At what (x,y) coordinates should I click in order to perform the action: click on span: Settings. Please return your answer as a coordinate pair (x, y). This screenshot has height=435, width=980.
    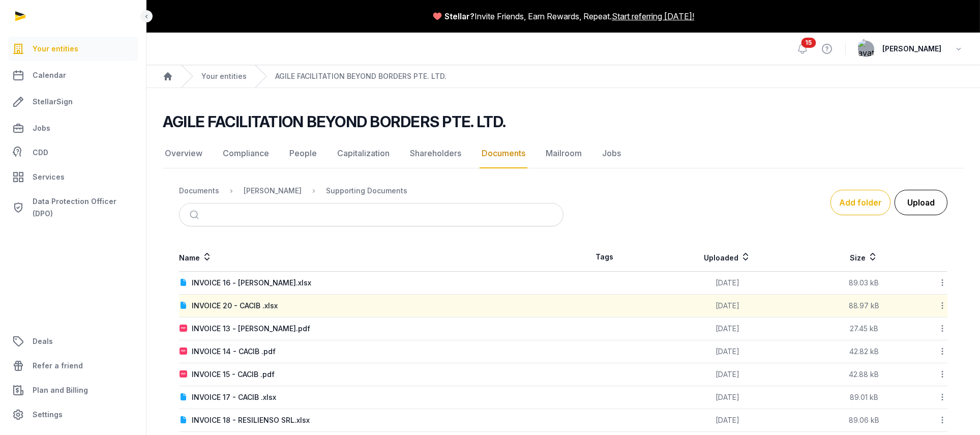
    Looking at the image, I should click on (47, 414).